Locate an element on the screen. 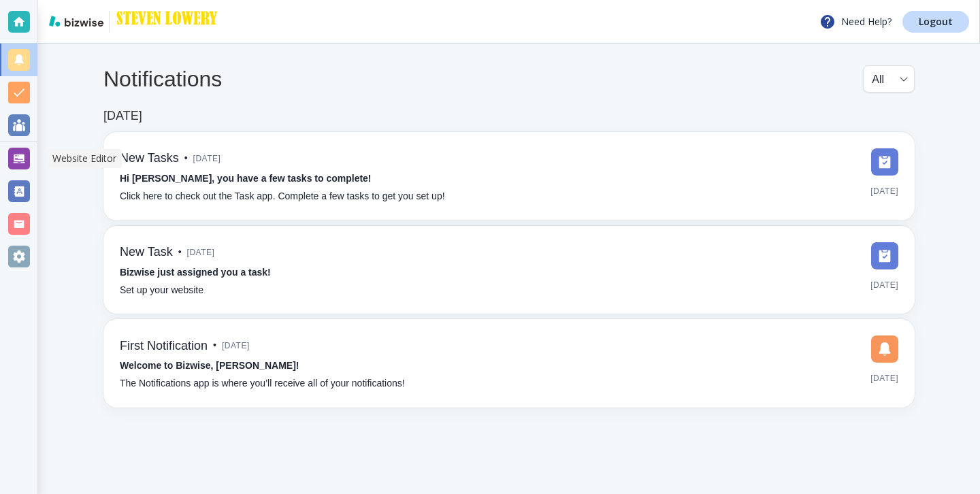 The height and width of the screenshot is (494, 980). img: DashboardSidebarNotification.svg is located at coordinates (884, 349).